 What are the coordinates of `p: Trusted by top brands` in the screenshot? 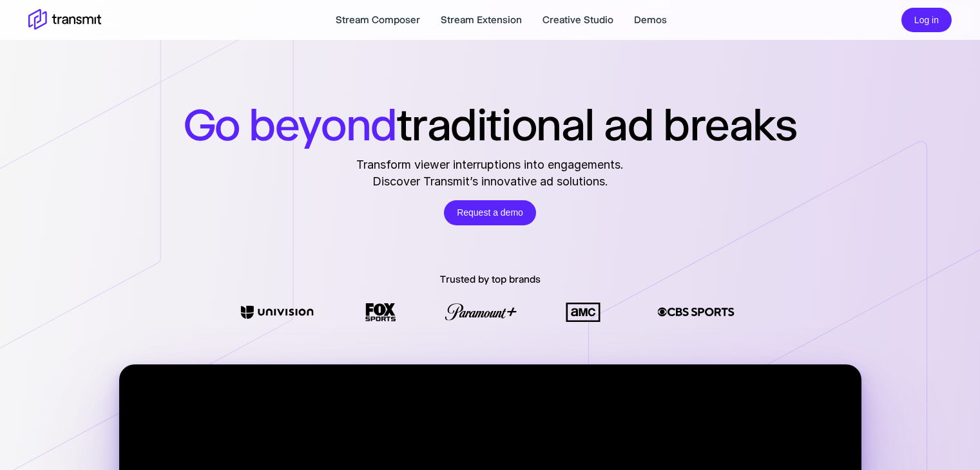 It's located at (490, 280).